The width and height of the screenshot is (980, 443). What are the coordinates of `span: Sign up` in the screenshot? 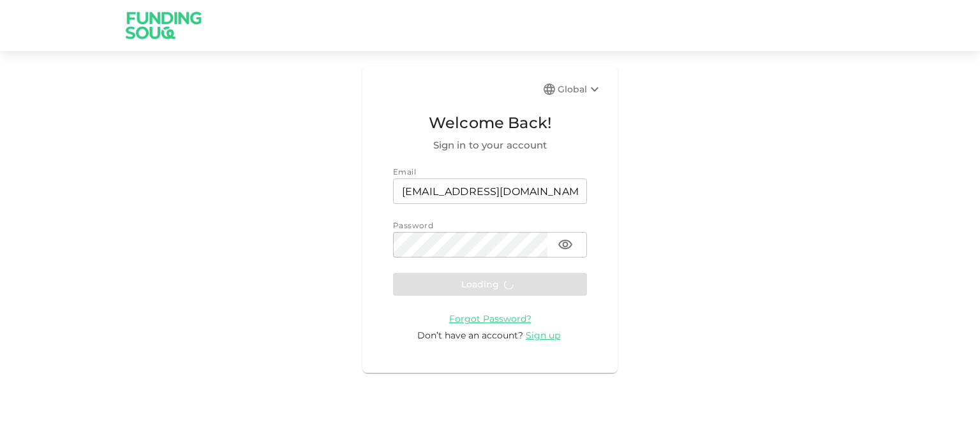 It's located at (543, 336).